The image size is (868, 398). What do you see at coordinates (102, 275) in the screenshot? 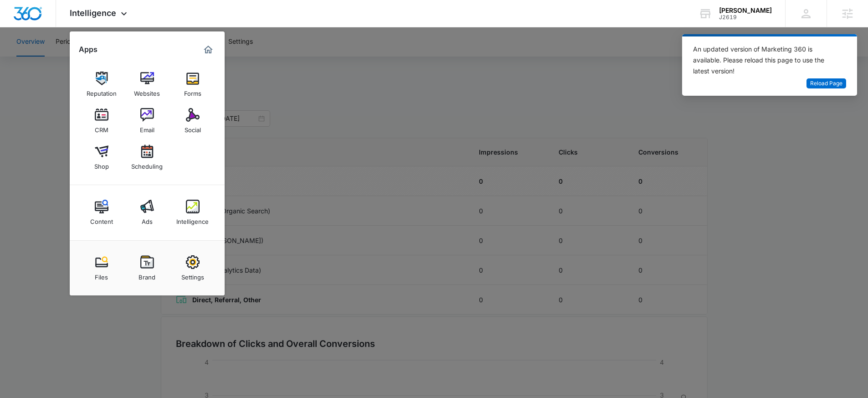
I see `div: Files` at bounding box center [102, 275].